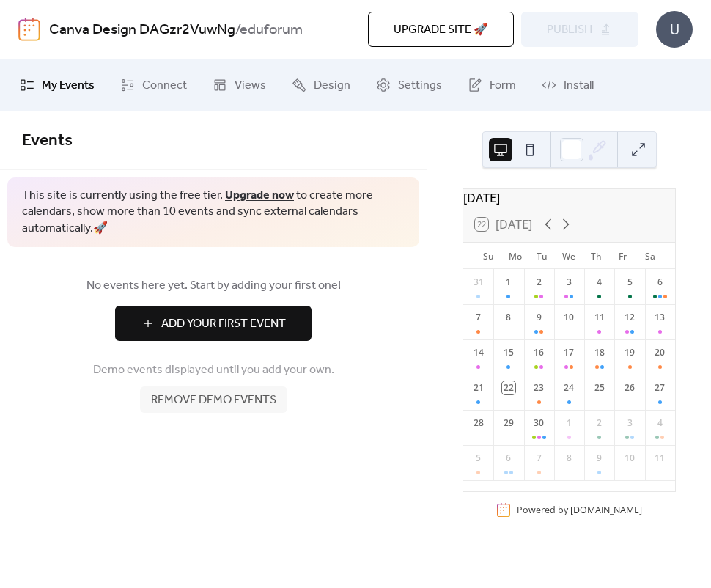 Image resolution: width=711 pixels, height=588 pixels. Describe the element at coordinates (539, 388) in the screenshot. I see `div: 23` at that location.